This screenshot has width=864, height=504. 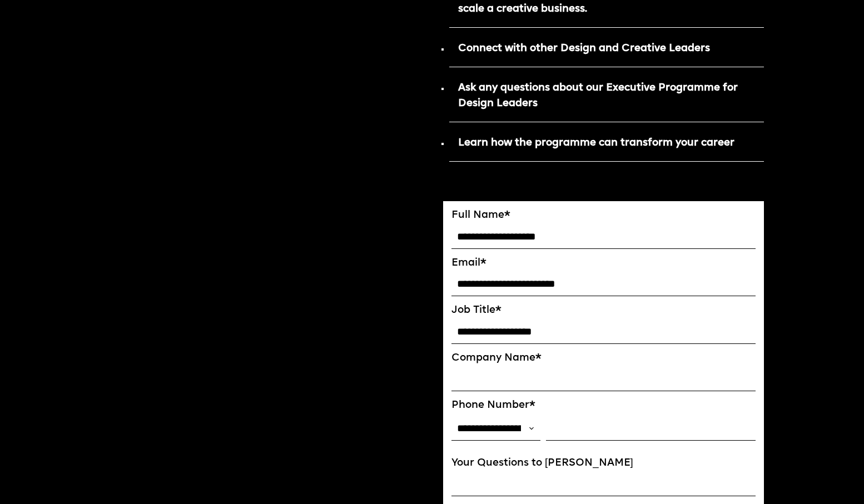 What do you see at coordinates (603, 216) in the screenshot?
I see `label: Full Name` at bounding box center [603, 216].